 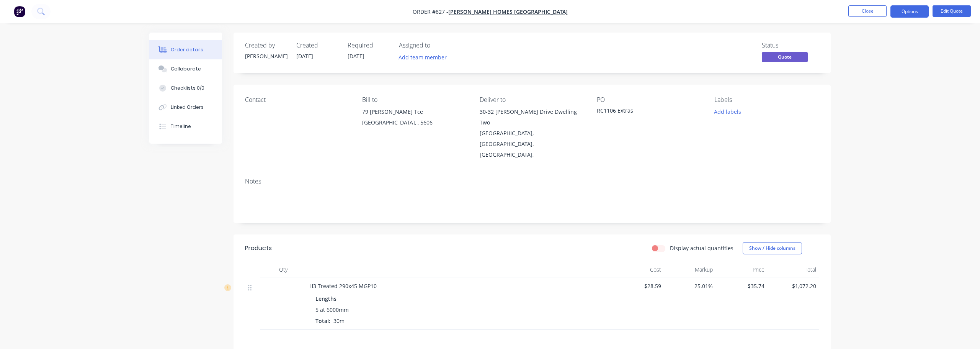 What do you see at coordinates (793, 270) in the screenshot?
I see `div: Total` at bounding box center [793, 270].